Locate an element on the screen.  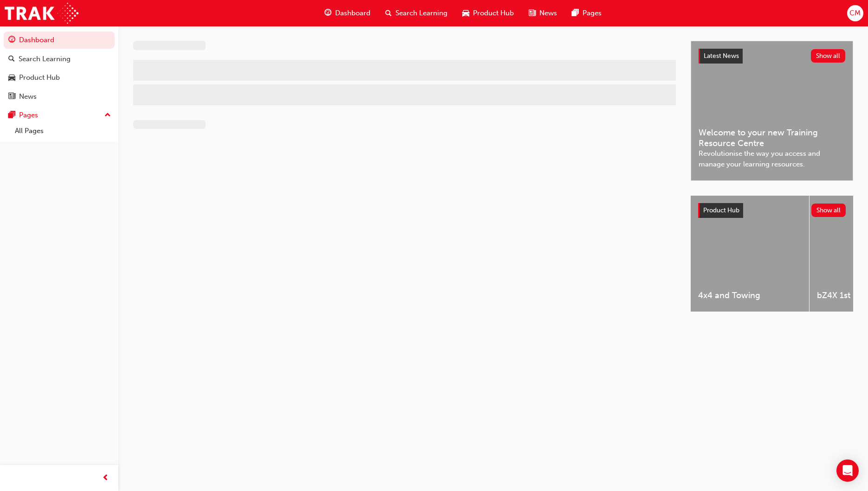
div: News is located at coordinates (28, 96).